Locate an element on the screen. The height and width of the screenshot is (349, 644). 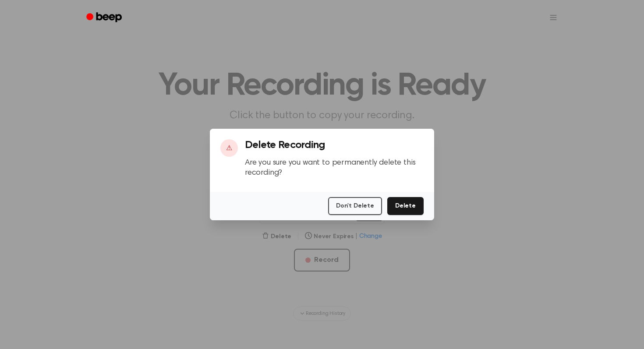
p: Are you sure you want to permanently delete this recording? is located at coordinates (334, 168).